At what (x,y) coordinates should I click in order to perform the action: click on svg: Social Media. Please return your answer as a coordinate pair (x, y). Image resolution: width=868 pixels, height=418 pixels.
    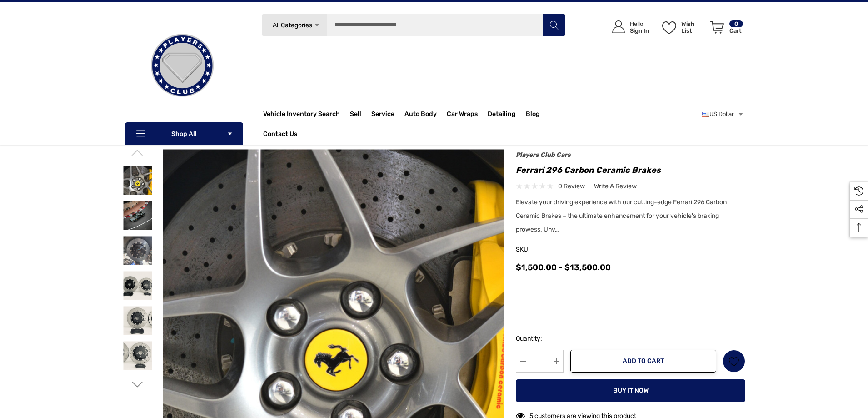
    Looking at the image, I should click on (859, 209).